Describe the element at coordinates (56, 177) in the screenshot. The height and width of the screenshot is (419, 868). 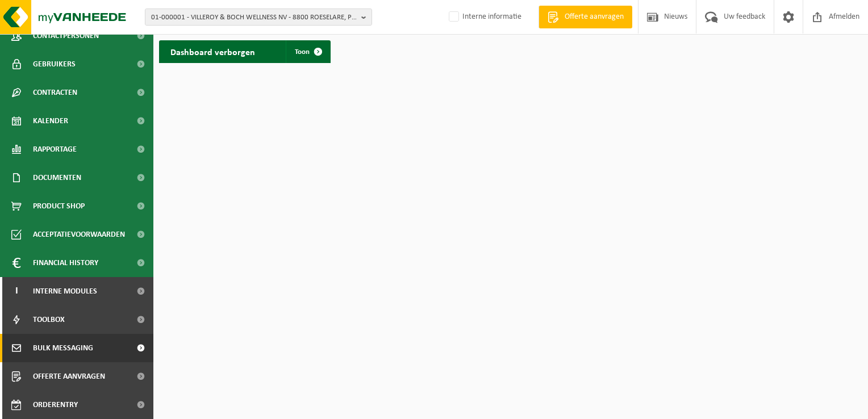
I see `span: Documenten` at that location.